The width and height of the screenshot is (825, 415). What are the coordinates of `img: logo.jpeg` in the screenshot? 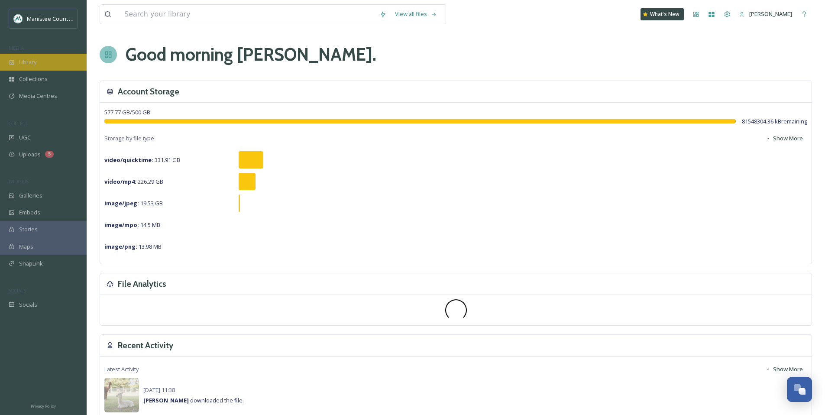 It's located at (18, 19).